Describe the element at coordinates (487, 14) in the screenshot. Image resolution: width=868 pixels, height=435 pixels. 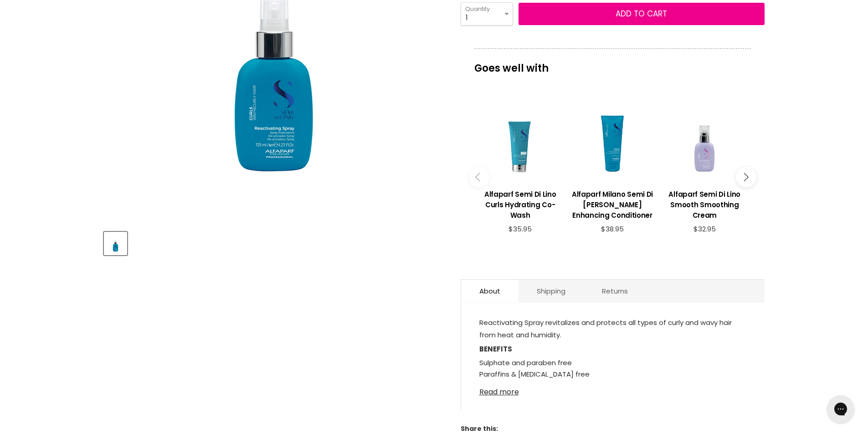
I see `select: Quantity` at that location.